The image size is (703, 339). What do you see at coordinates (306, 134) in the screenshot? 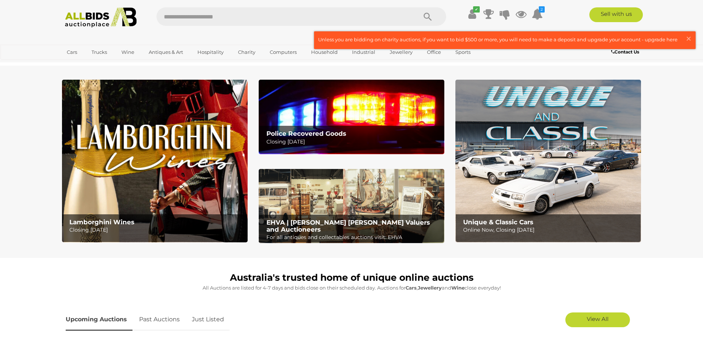
I see `b: Police Recovered Goods` at bounding box center [306, 134].